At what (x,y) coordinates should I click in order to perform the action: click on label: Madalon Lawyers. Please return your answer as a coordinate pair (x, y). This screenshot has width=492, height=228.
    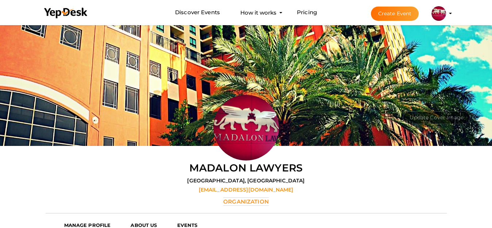
    Looking at the image, I should click on (246, 168).